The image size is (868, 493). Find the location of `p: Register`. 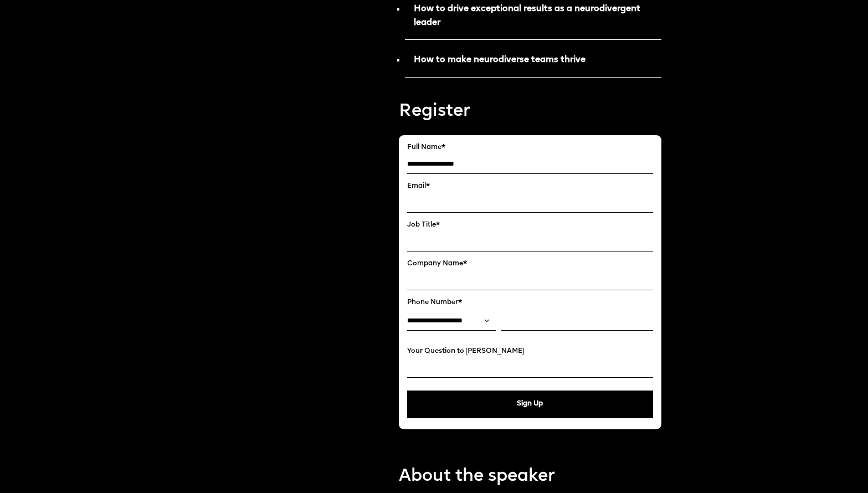

p: Register is located at coordinates (530, 112).